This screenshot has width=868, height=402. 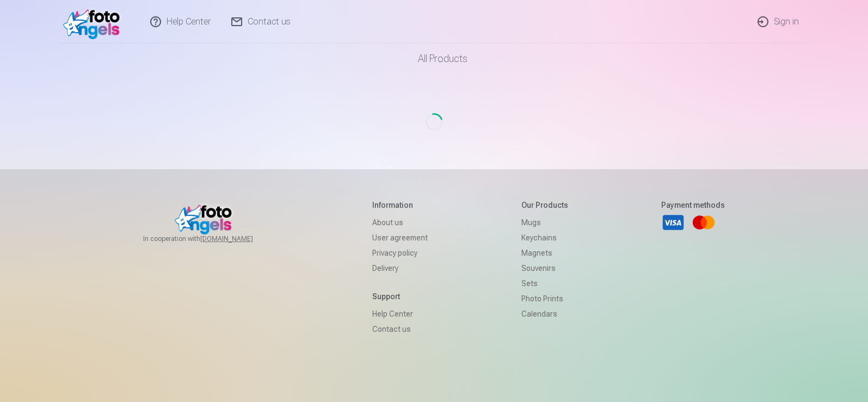 I want to click on a: All products, so click(x=434, y=59).